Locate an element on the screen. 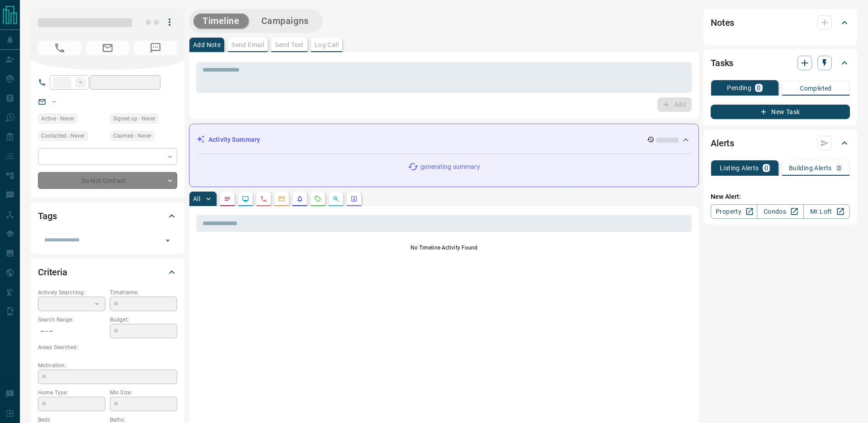  p: Activity Summary is located at coordinates (234, 139).